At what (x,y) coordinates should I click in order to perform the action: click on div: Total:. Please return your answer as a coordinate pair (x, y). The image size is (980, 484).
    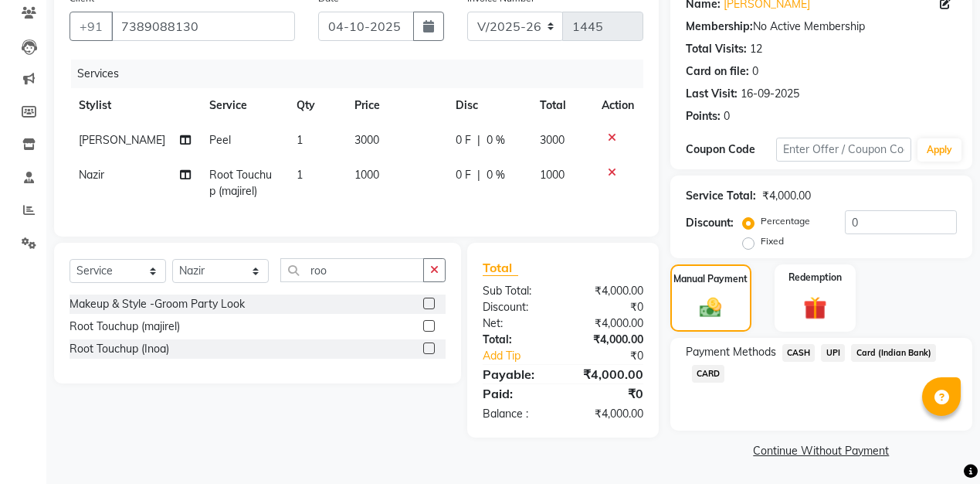
    Looking at the image, I should click on (516, 339).